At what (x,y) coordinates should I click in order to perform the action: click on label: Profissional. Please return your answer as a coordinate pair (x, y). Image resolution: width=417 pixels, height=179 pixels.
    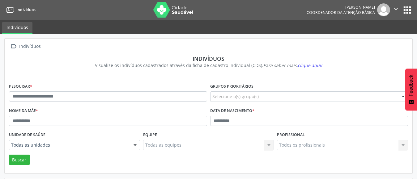
    Looking at the image, I should click on (291, 135).